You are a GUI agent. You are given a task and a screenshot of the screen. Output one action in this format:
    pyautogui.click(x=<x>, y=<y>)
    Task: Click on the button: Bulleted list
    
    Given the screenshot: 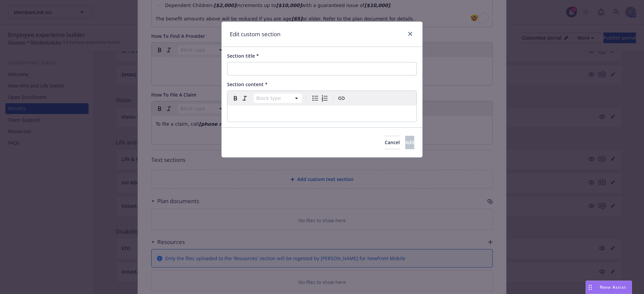 What is the action you would take?
    pyautogui.click(x=315, y=98)
    